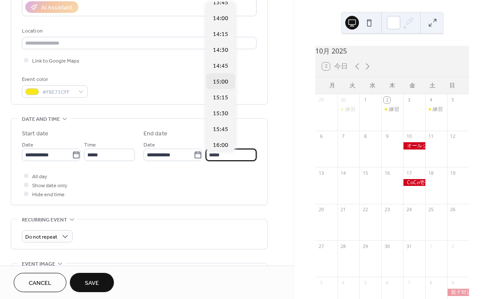  Describe the element at coordinates (221, 82) in the screenshot. I see `span: 15:00` at that location.